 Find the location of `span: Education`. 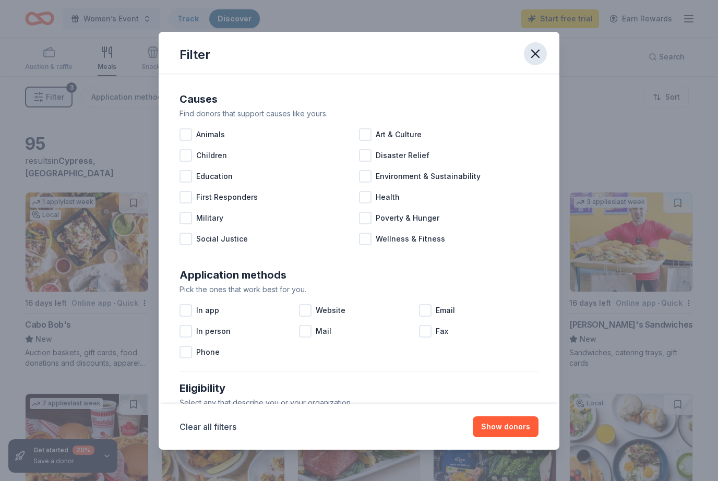

span: Education is located at coordinates (215, 176).